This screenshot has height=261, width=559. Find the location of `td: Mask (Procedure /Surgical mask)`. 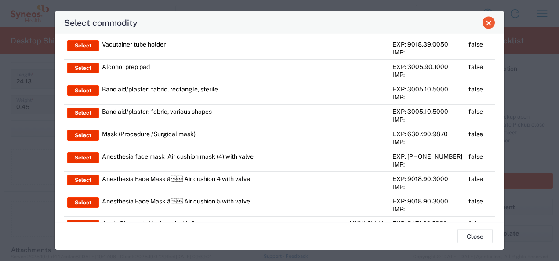

td: Mask (Procedure /Surgical mask) is located at coordinates (205, 138).